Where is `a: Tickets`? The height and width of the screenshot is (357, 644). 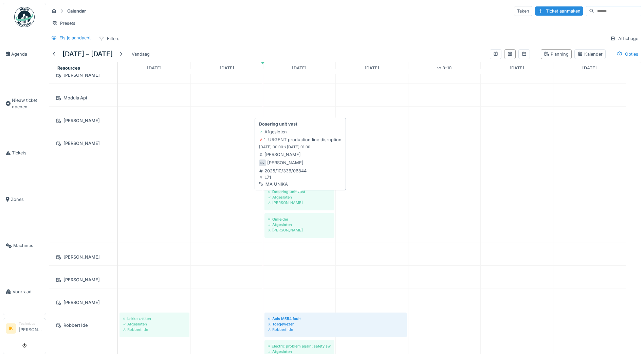 a: Tickets is located at coordinates (24, 153).